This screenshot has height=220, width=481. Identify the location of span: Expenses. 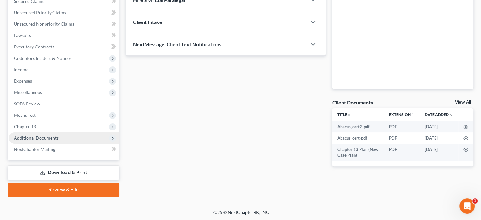
(23, 81).